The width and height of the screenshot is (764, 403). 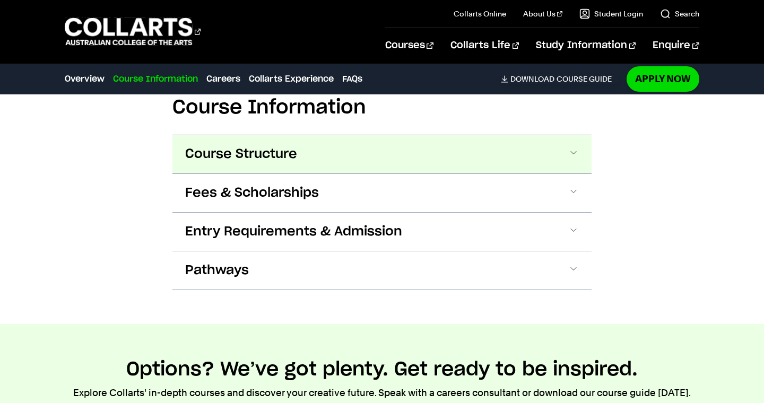 I want to click on a: FAQs, so click(x=352, y=79).